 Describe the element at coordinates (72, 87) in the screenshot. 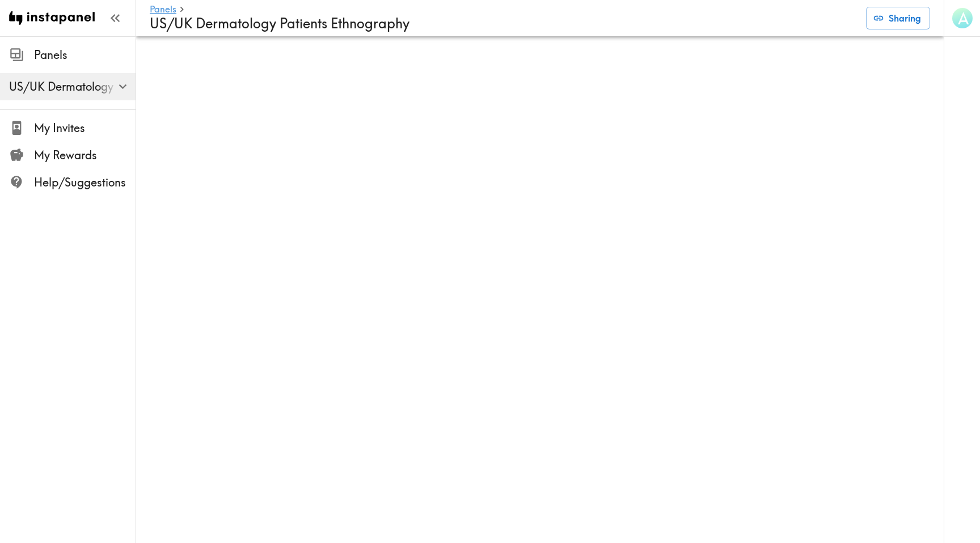

I see `div: US/UK Dermatology Patients Ethnography` at that location.